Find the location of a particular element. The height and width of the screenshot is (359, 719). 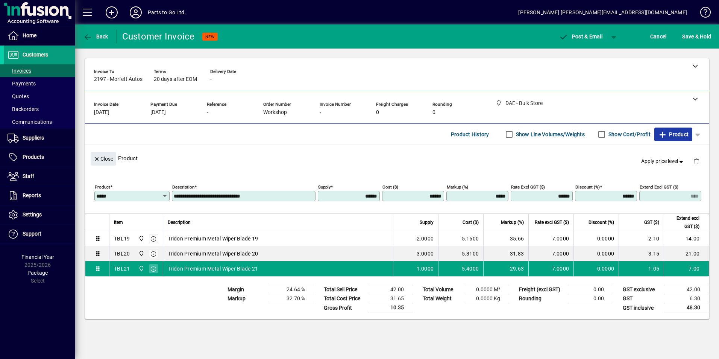

span: Item is located at coordinates (119, 222).